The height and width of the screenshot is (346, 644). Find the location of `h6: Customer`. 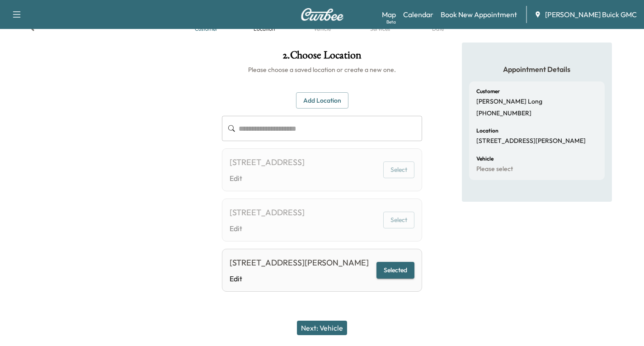

h6: Customer is located at coordinates (488, 91).